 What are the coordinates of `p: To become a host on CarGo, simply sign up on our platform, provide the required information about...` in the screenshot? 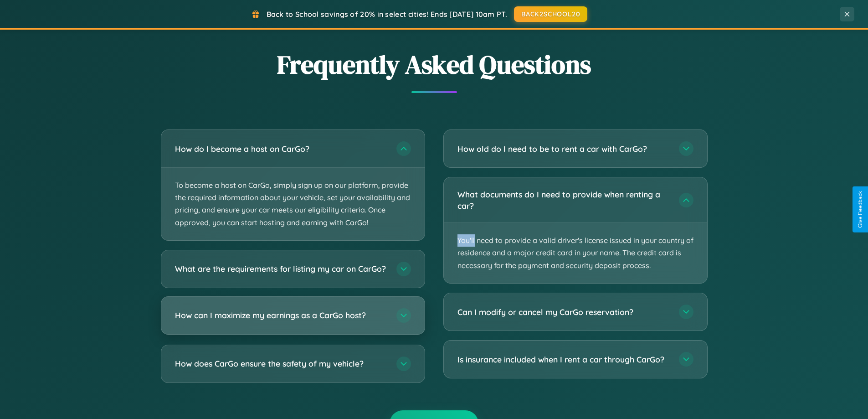 It's located at (293, 204).